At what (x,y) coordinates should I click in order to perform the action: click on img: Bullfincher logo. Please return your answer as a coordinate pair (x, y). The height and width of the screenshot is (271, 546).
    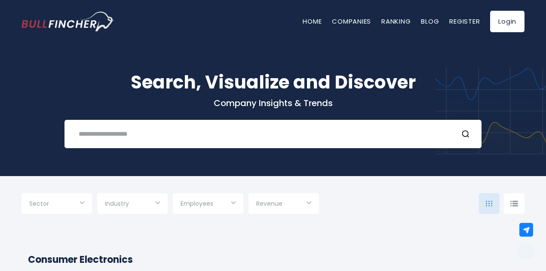
    Looking at the image, I should click on (68, 21).